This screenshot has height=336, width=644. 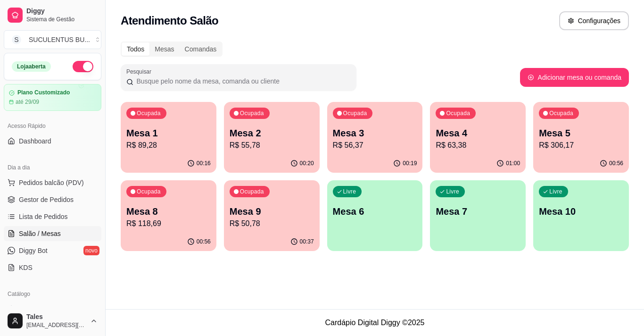 What do you see at coordinates (581, 211) in the screenshot?
I see `p: Mesa 10` at bounding box center [581, 211].